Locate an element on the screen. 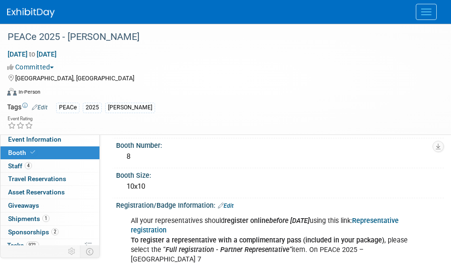 This screenshot has height=270, width=451. div: 10x10 is located at coordinates (280, 186).